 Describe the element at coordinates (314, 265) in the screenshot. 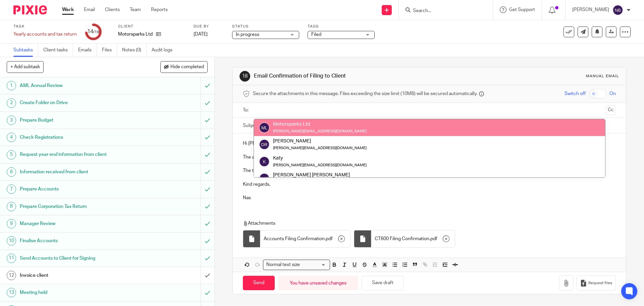

I see `input: Search for option` at that location.